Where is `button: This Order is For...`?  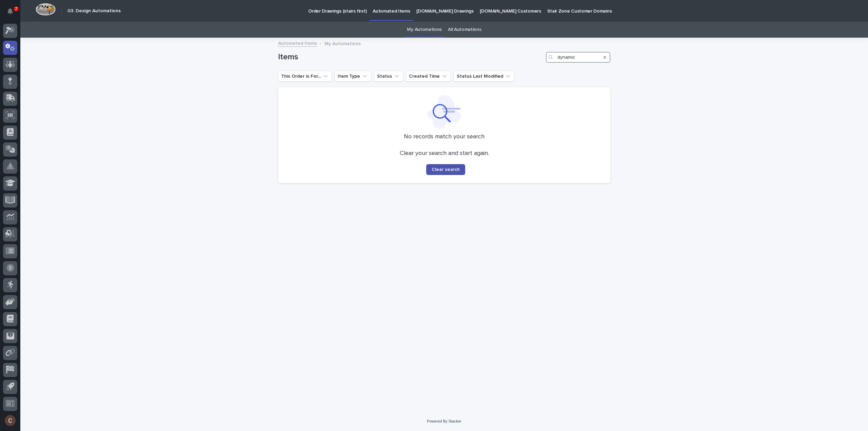
button: This Order is For... is located at coordinates (305, 76).